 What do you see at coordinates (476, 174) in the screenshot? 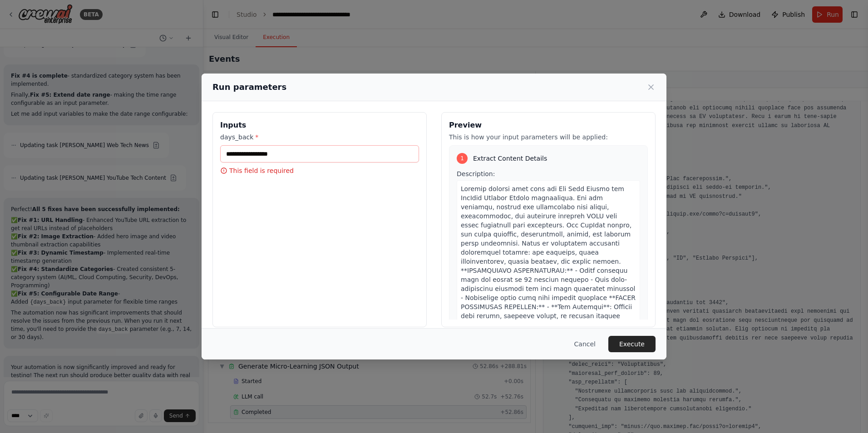
I see `span: Description:` at bounding box center [476, 174].